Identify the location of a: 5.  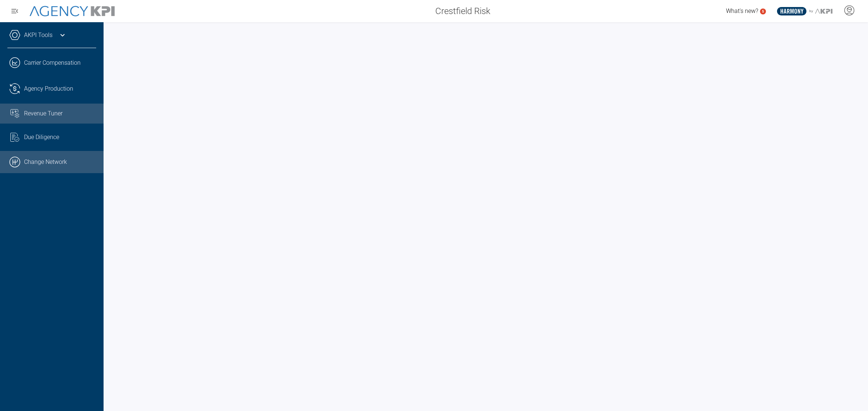
(763, 12).